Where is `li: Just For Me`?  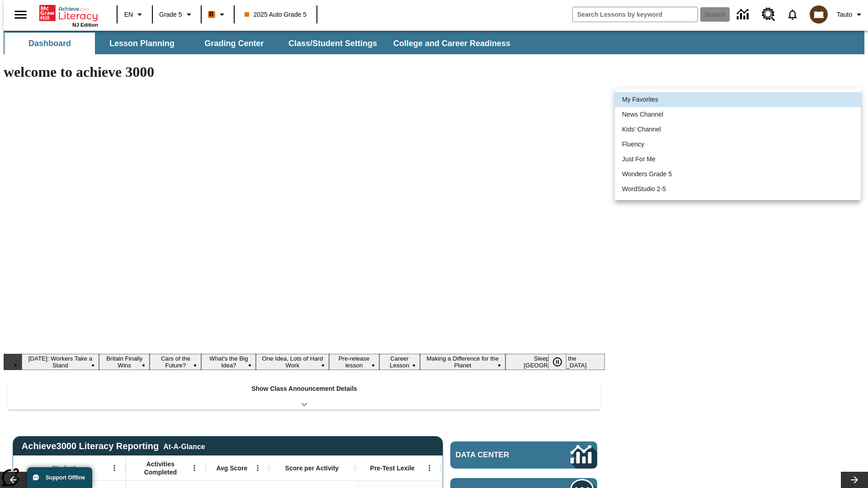 li: Just For Me is located at coordinates (737, 159).